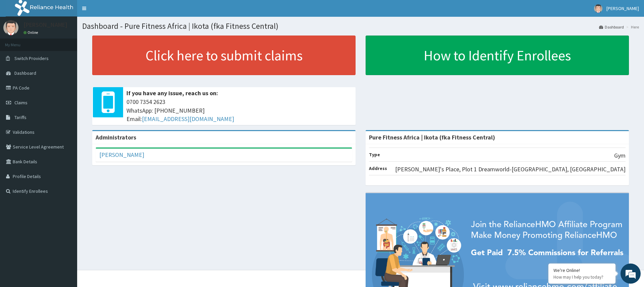 The width and height of the screenshot is (644, 287). I want to click on b: If you have any issue, reach us on:, so click(172, 93).